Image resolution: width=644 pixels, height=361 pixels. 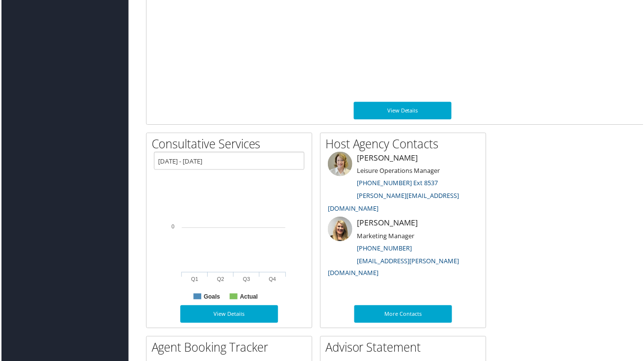 I want to click on img: meredith-price.jpg, so click(x=340, y=165).